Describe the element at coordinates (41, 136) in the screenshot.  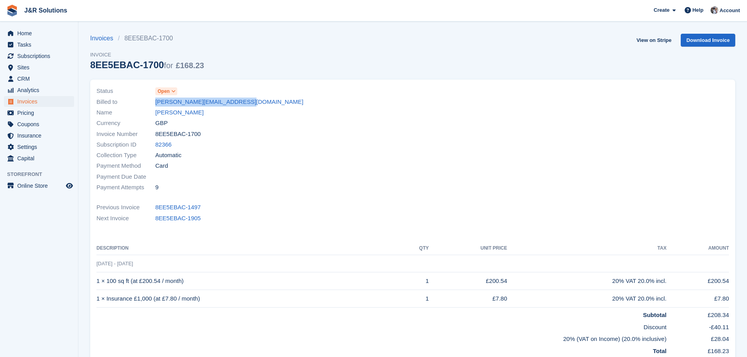
I see `span: Insurance` at that location.